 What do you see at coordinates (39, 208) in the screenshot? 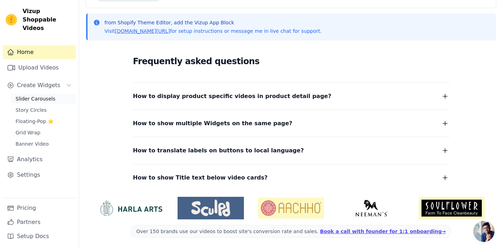
I see `a: Pricing` at bounding box center [39, 208].